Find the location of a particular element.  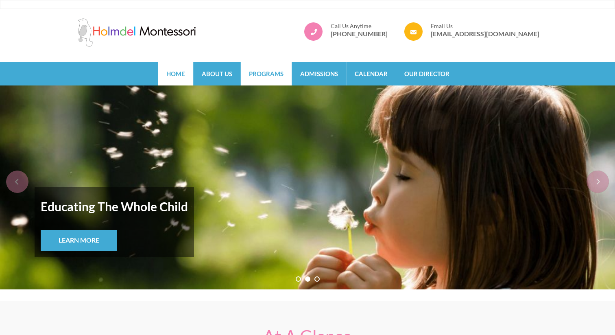

a: Home is located at coordinates (176, 74).